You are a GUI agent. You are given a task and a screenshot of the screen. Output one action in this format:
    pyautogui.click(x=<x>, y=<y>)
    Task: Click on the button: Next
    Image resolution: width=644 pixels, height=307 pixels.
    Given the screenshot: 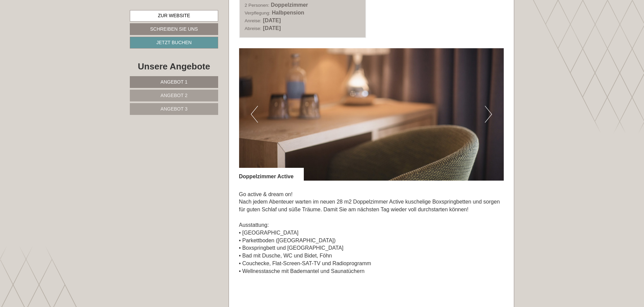 What is the action you would take?
    pyautogui.click(x=488, y=114)
    